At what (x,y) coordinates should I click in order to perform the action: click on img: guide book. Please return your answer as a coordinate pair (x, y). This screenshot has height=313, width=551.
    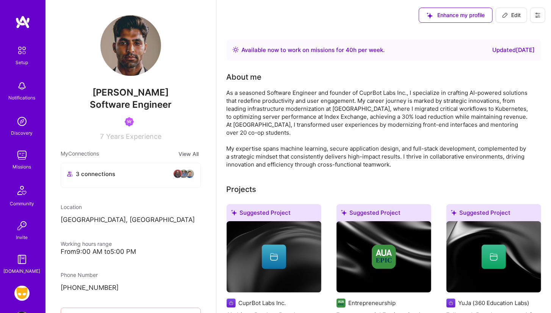
    Looking at the image, I should click on (22, 259).